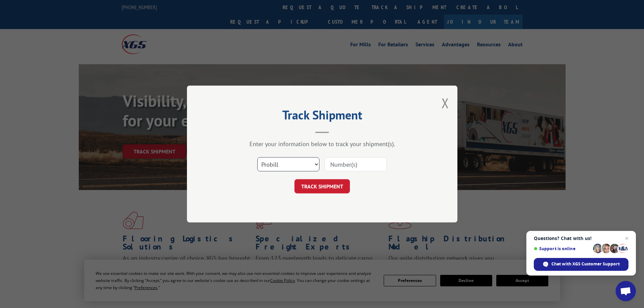 Image resolution: width=644 pixels, height=308 pixels. Describe the element at coordinates (446, 103) in the screenshot. I see `button: Close modal` at that location.